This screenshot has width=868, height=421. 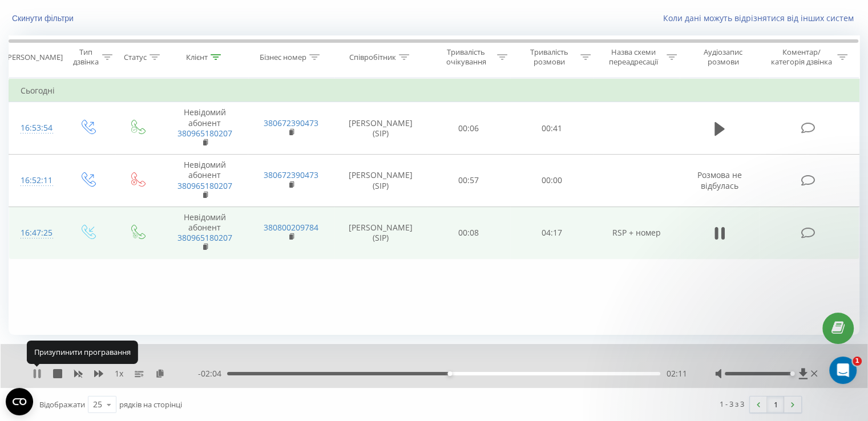 What do you see at coordinates (800, 57) in the screenshot?
I see `div: Коментар/категорія дзвінка` at bounding box center [800, 57].